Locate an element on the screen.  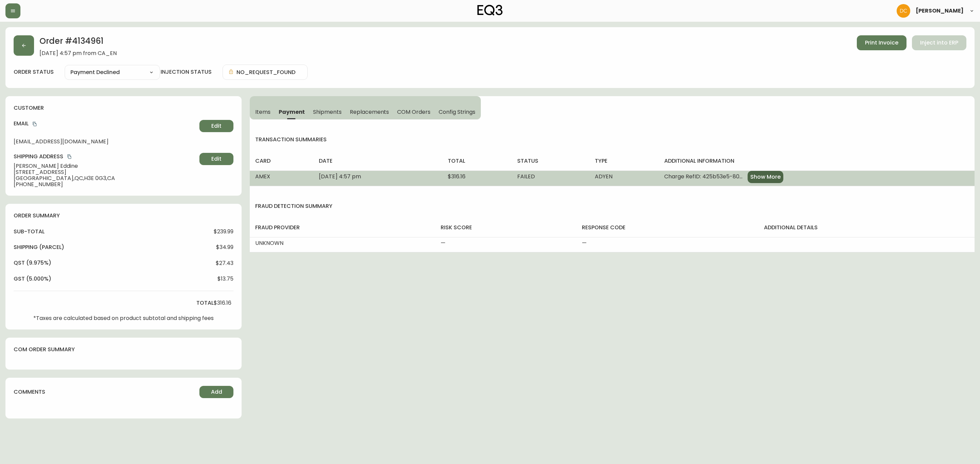
h4: fraud provider is located at coordinates (342, 228).